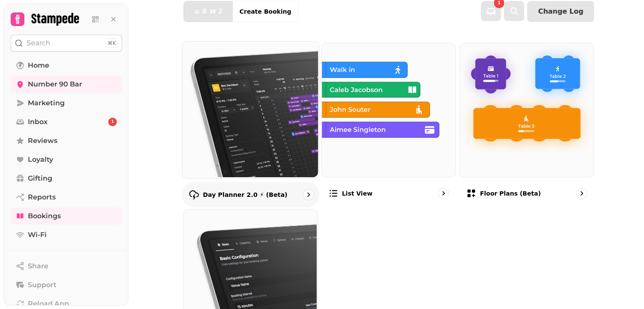  Describe the element at coordinates (527, 124) in the screenshot. I see `a: Floor Plans (beta)Floor Plans (beta)` at that location.